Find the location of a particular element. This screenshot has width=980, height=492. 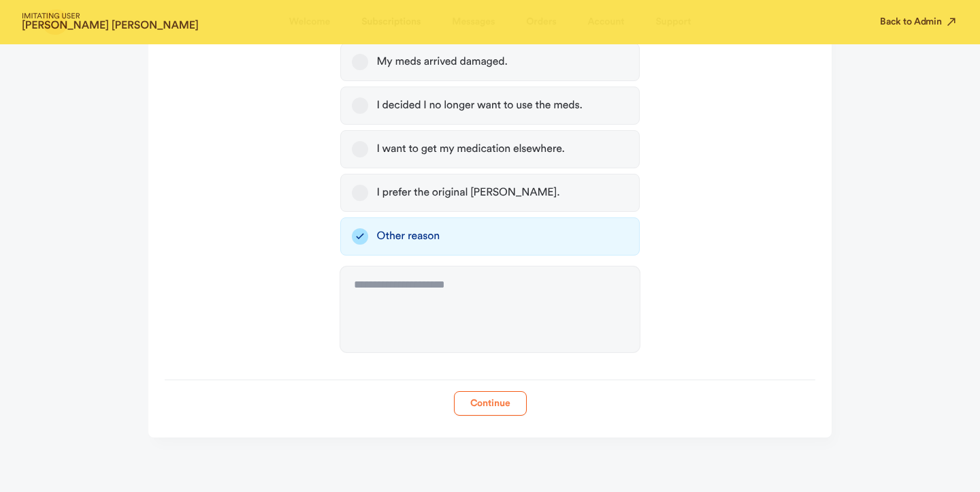

button: I decided I no longer want to use the meds. is located at coordinates (360, 106).